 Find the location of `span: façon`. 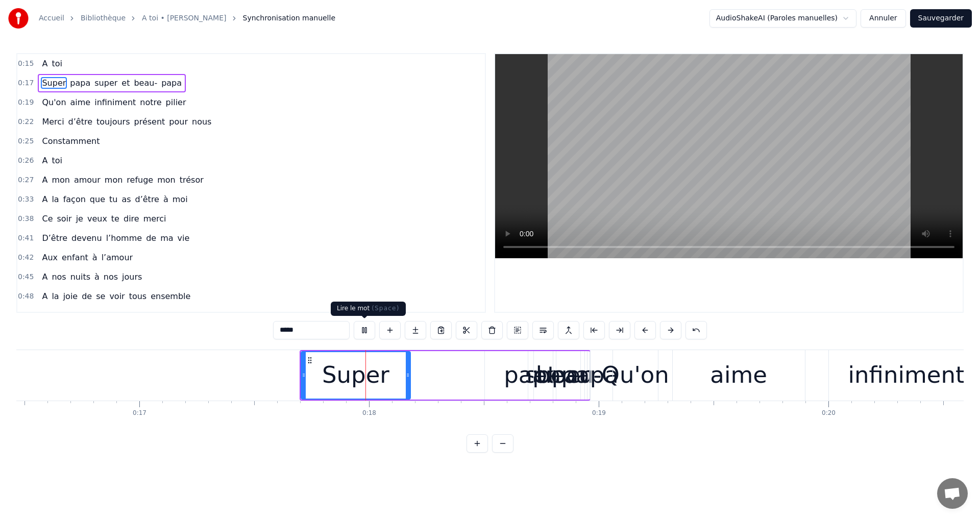

span: façon is located at coordinates (75, 199).